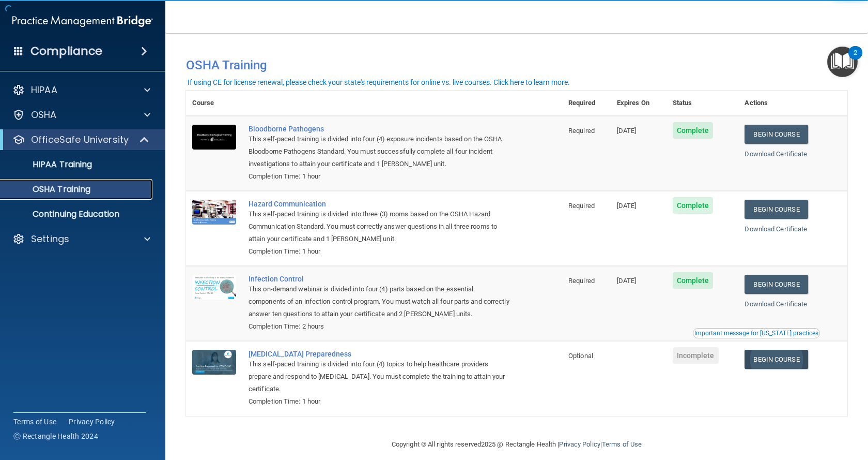  I want to click on button: Open Resource Center, 2 new notifications, so click(842, 61).